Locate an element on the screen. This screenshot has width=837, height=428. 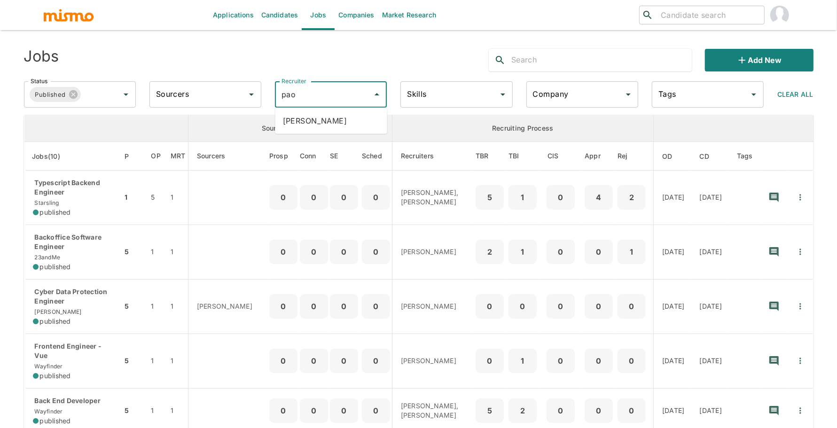
th: To Be Interviewed is located at coordinates (523, 156).